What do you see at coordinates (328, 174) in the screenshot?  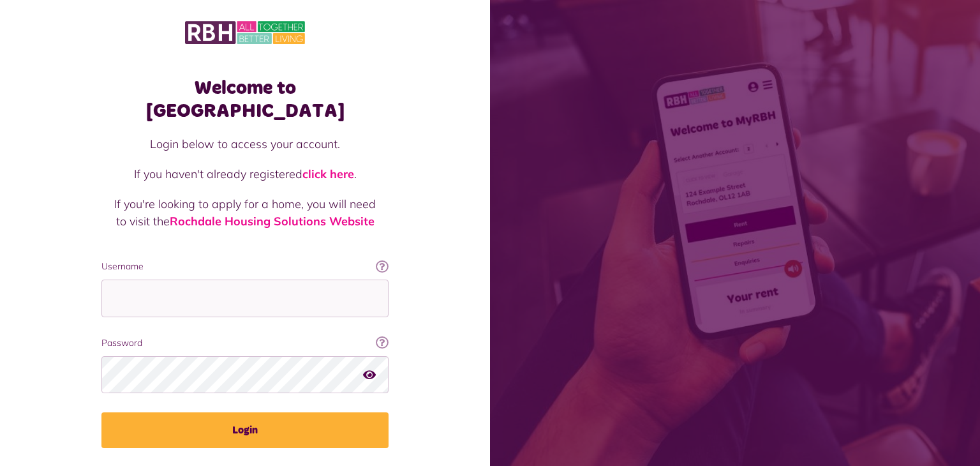 I see `a: click here` at bounding box center [328, 174].